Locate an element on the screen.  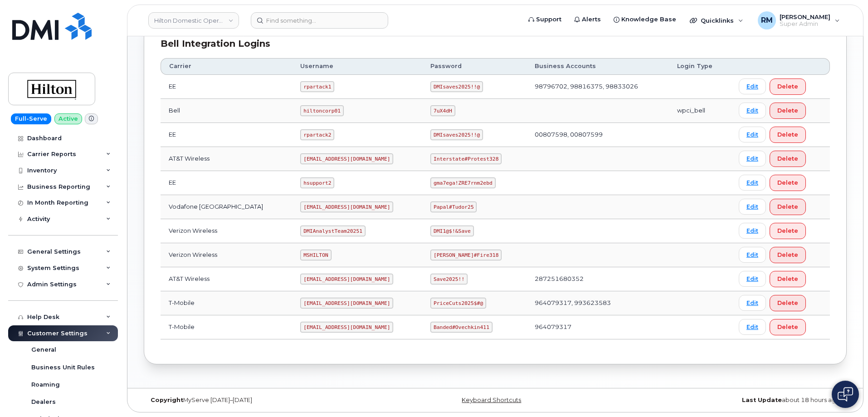
td: 964079317 is located at coordinates (598, 327).